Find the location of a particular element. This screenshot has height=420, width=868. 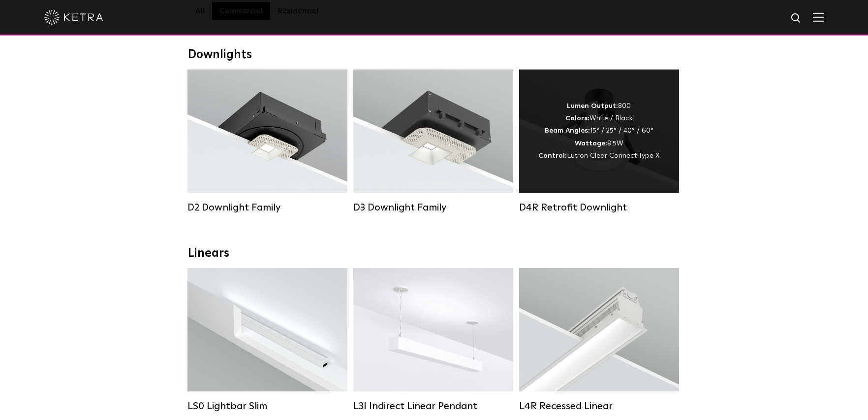

div: L4R Recessed Linear is located at coordinates (599, 406).